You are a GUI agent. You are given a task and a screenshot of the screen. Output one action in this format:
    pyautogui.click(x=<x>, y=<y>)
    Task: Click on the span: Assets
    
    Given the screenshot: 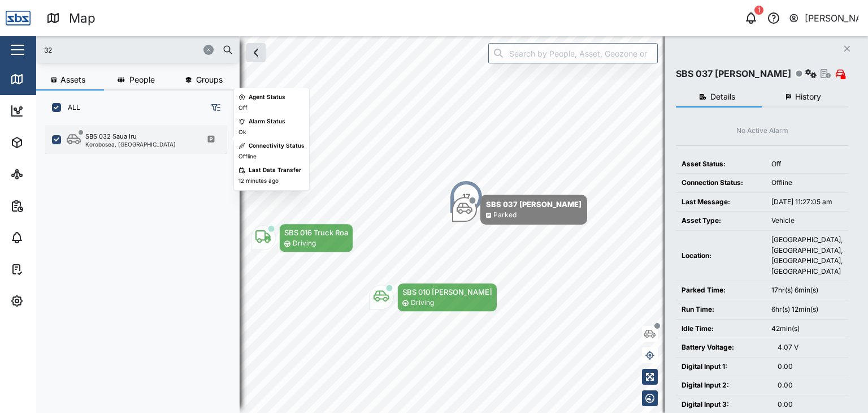 What is the action you would take?
    pyautogui.click(x=73, y=80)
    